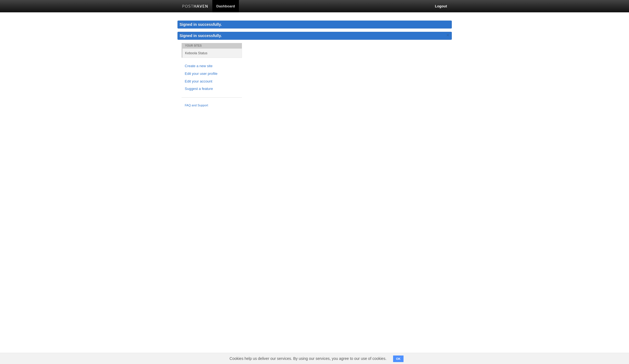 The width and height of the screenshot is (629, 364). I want to click on a: Edit your user profile, so click(212, 74).